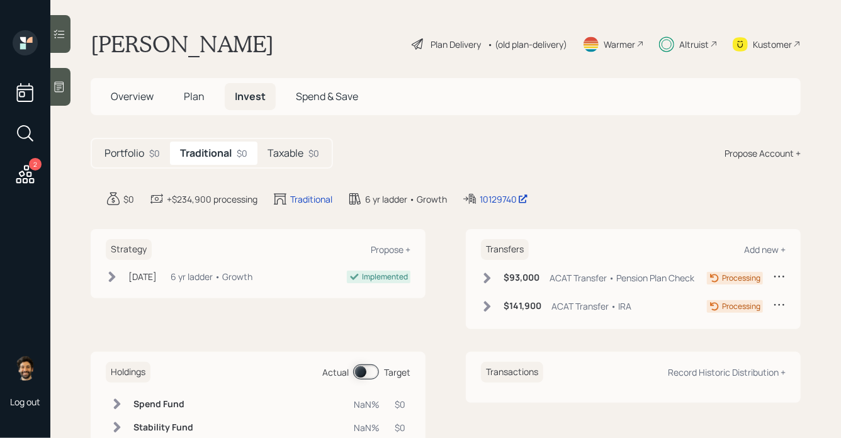  Describe the element at coordinates (311, 199) in the screenshot. I see `div: Traditional` at that location.